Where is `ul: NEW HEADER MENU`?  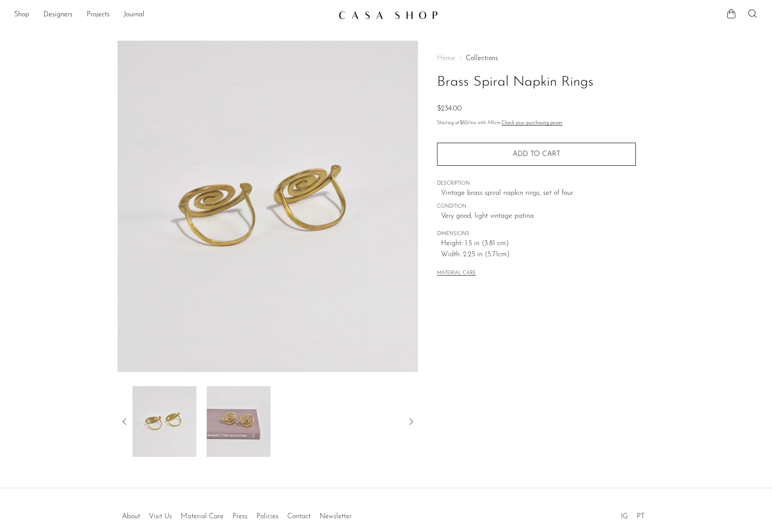
ul: NEW HEADER MENU is located at coordinates (173, 15).